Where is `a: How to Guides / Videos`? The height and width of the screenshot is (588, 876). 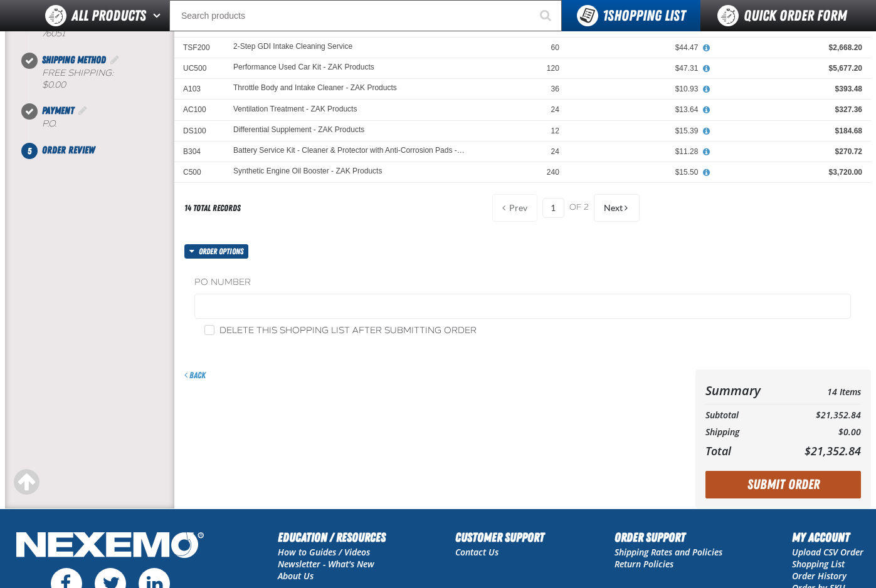
a: How to Guides / Videos is located at coordinates (324, 552).